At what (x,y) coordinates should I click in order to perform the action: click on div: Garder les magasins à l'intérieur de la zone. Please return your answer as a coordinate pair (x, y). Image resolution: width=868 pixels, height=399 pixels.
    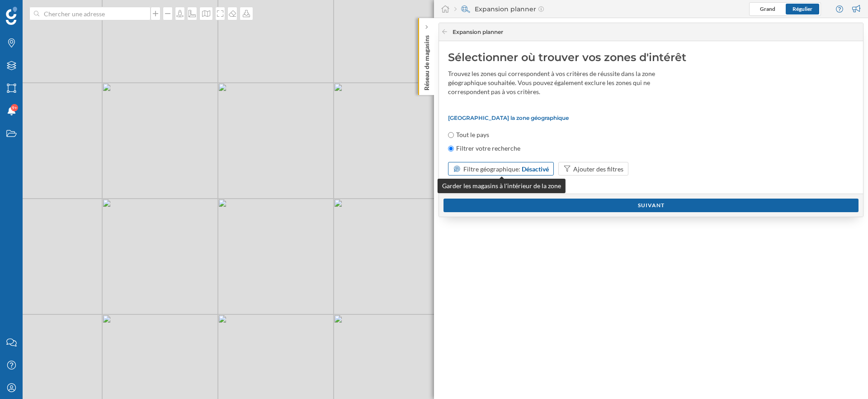
    Looking at the image, I should click on (501, 186).